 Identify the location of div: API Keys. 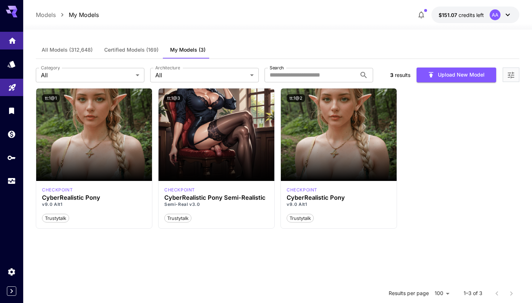
(12, 158).